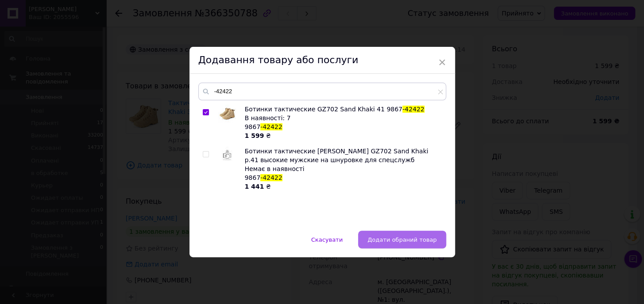 The image size is (644, 304). I want to click on button: Скасувати, so click(326, 240).